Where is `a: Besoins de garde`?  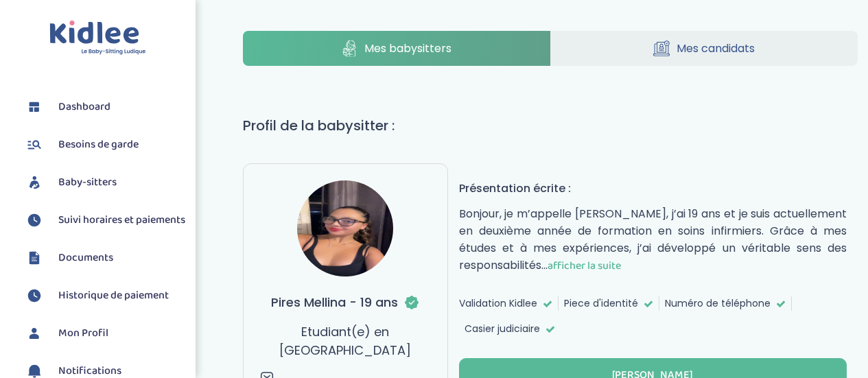 a: Besoins de garde is located at coordinates (104, 145).